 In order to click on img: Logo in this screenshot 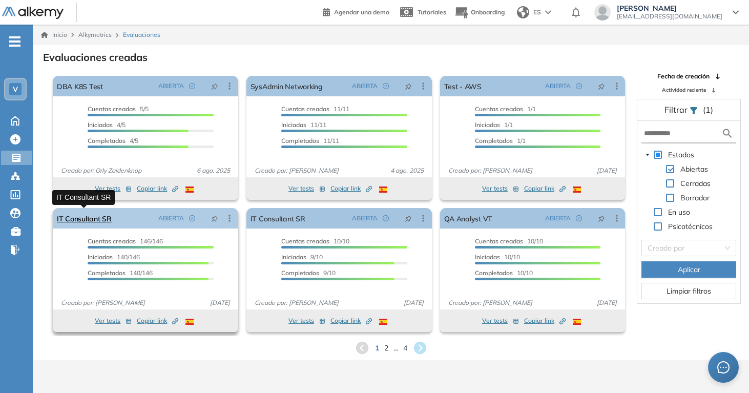, I will do `click(33, 13)`.